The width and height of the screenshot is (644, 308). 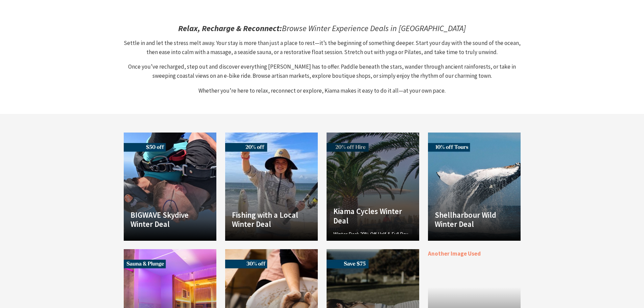 What do you see at coordinates (373, 242) in the screenshot?
I see `p: Winter Deal: 20% Off Half & Full Day E-Bike Hire Embrace the cooler months…` at bounding box center [373, 242].